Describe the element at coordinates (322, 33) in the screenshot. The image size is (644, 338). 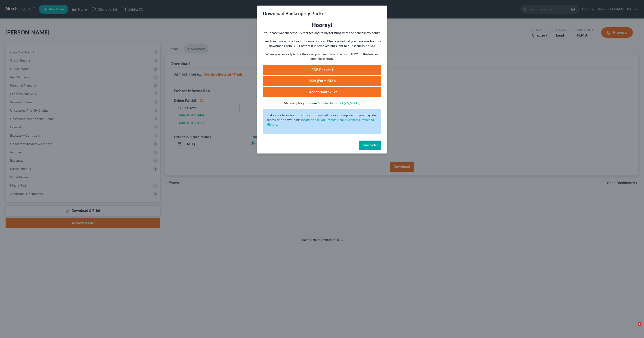
I see `p: Your case was successfully merged and ready for filing with the bankruptcy court.` at that location.